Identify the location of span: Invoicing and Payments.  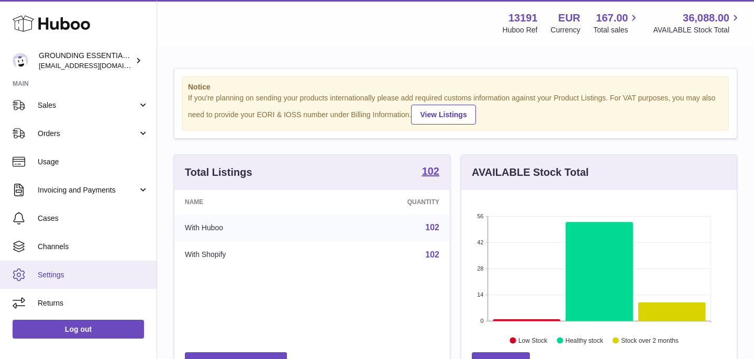
(87, 190).